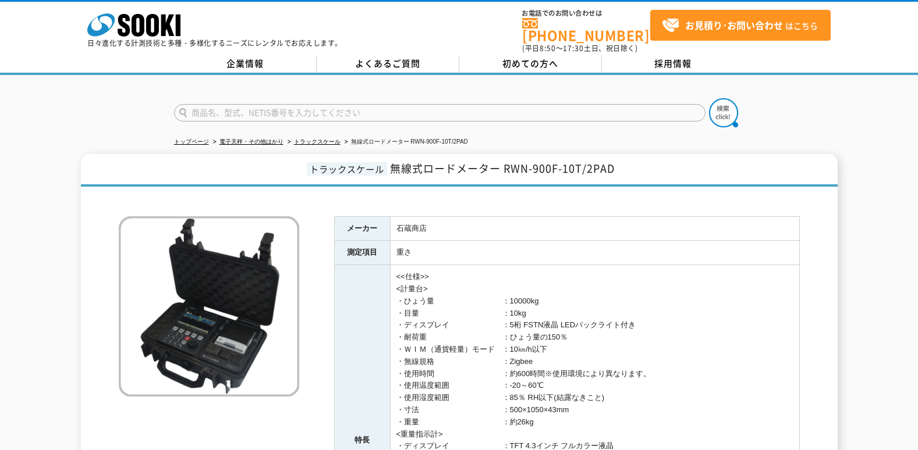 This screenshot has height=450, width=918. I want to click on span: 8:50, so click(548, 48).